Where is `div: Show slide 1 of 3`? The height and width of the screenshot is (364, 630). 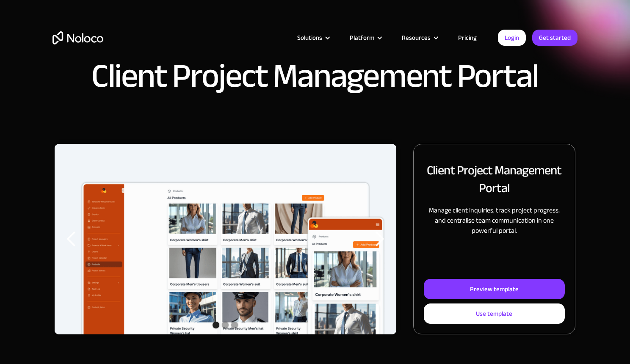
div: Show slide 1 of 3 is located at coordinates (216, 325).